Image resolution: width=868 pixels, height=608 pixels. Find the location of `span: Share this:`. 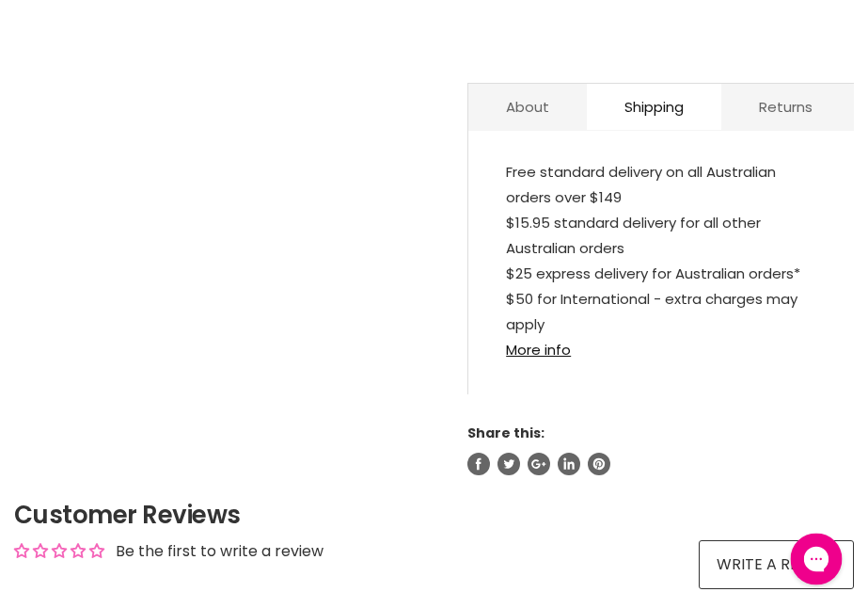

span: Share this: is located at coordinates (506, 433).